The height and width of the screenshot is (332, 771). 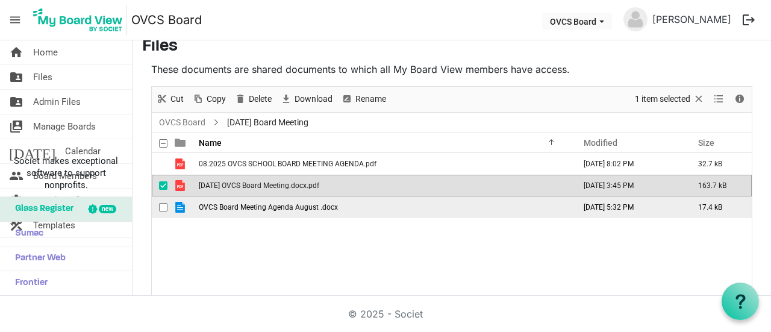 What do you see at coordinates (26, 234) in the screenshot?
I see `span: Sumac` at bounding box center [26, 234].